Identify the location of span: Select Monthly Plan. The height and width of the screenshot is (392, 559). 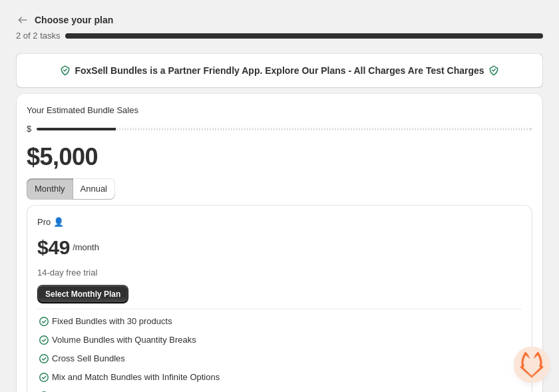
(82, 294).